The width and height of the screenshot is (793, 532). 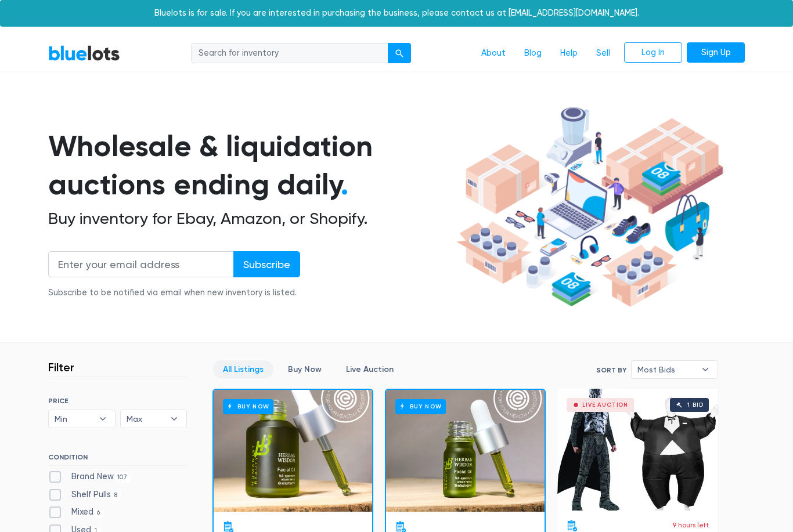 What do you see at coordinates (117, 459) in the screenshot?
I see `h6: CONDITION` at bounding box center [117, 459].